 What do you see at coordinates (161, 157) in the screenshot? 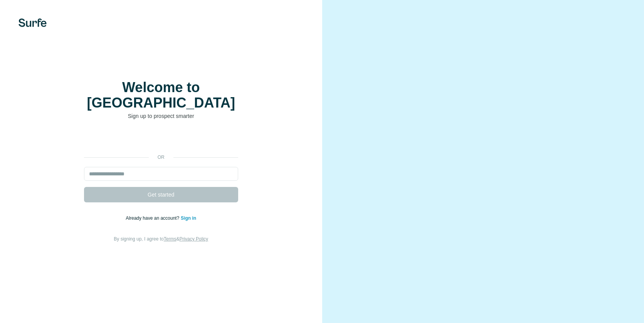
I see `p: or` at bounding box center [161, 157].